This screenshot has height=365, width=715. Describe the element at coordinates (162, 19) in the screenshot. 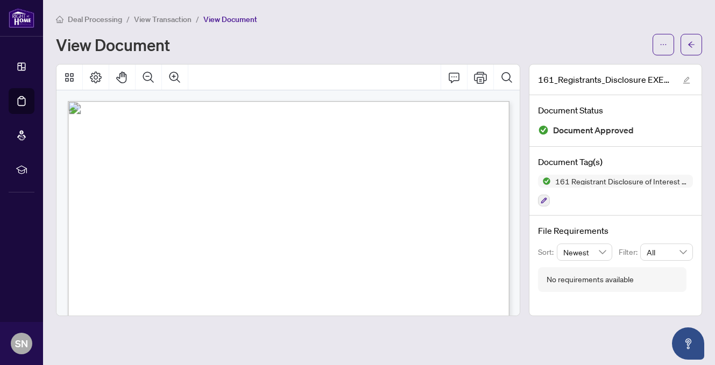

I see `span: View Transaction` at that location.